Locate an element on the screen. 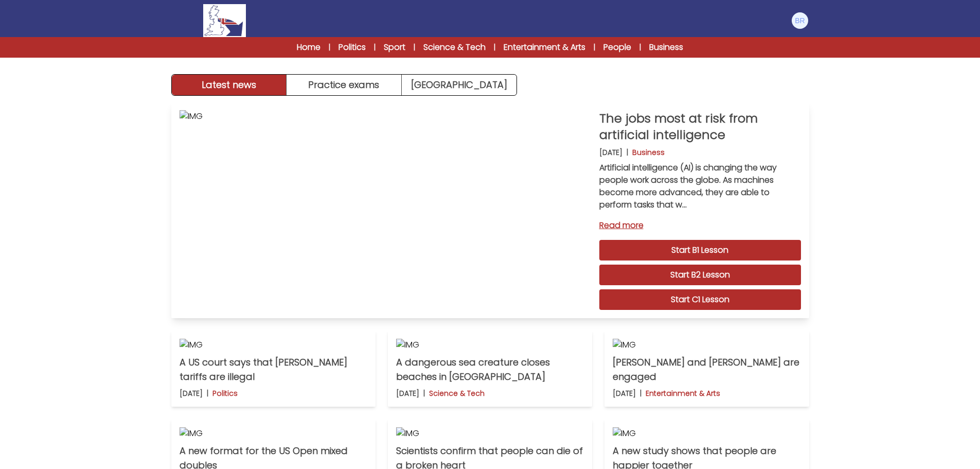 The image size is (980, 469). a: Business is located at coordinates (666, 47).